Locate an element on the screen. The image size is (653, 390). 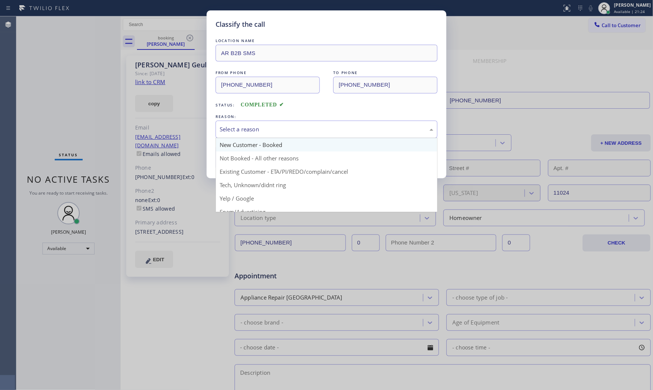
input: To phone is located at coordinates (385, 85).